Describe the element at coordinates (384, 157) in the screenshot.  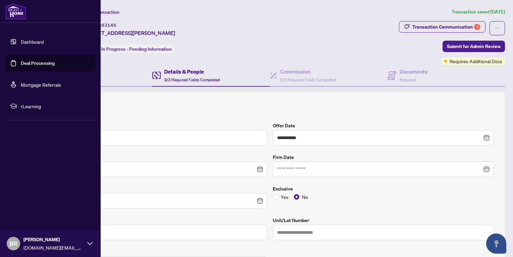
I see `label: Firm Date` at that location.